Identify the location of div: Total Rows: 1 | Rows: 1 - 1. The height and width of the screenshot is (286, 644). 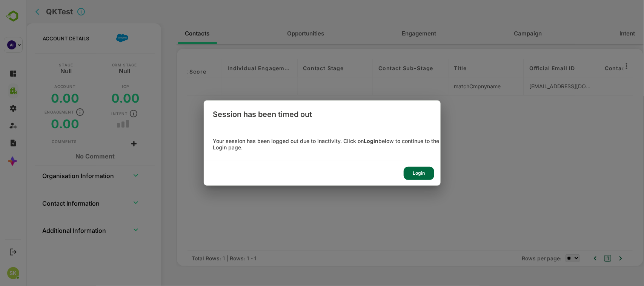
(198, 259).